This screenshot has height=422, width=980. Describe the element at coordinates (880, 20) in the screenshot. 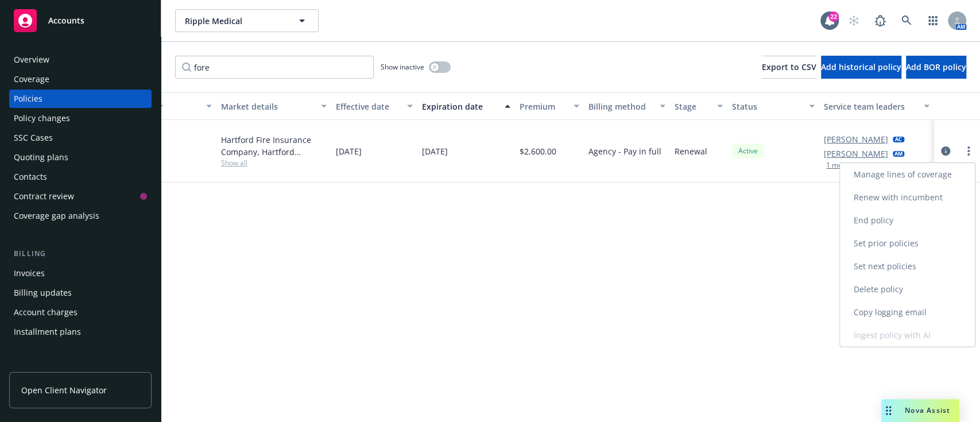

I see `a: Report a Bug` at that location.